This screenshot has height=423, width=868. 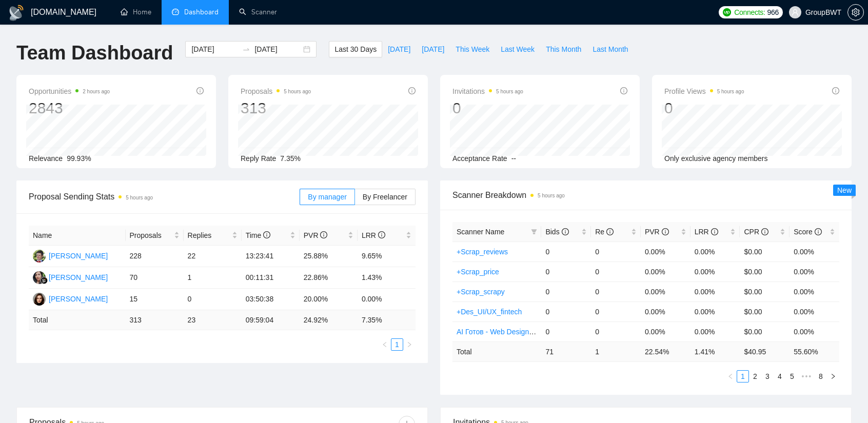 I want to click on td: 09:59:04, so click(x=271, y=320).